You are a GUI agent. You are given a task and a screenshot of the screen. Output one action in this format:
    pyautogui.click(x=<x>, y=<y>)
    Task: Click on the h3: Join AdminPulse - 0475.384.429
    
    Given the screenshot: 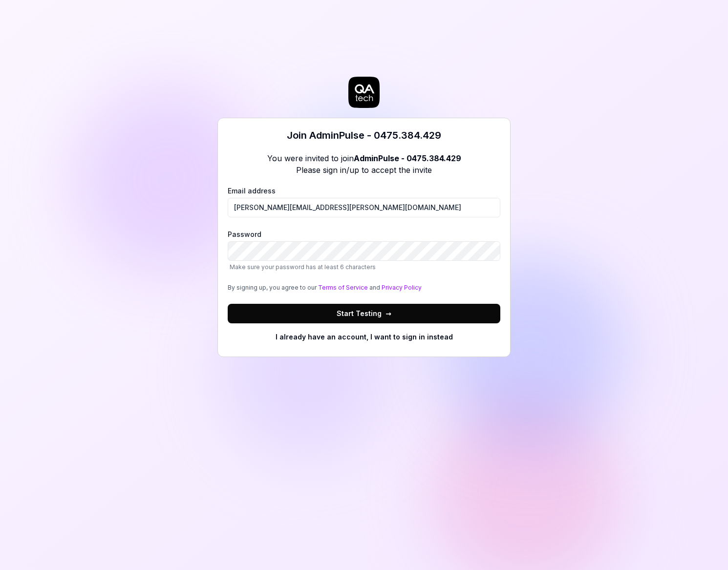 What is the action you would take?
    pyautogui.click(x=364, y=135)
    